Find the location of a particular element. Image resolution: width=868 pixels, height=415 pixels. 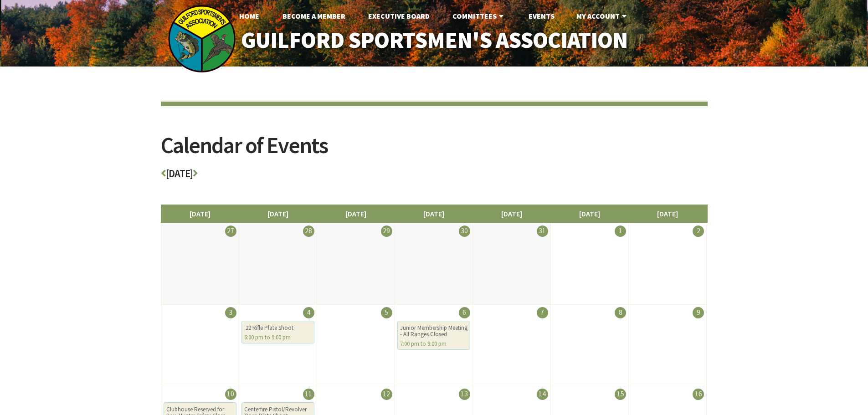

div: 15 is located at coordinates (620, 394).